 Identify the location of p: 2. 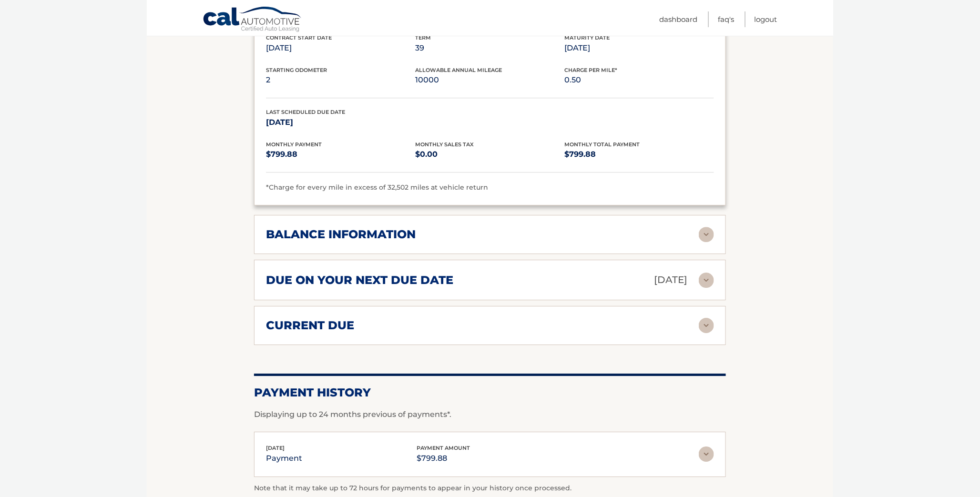
(341, 80).